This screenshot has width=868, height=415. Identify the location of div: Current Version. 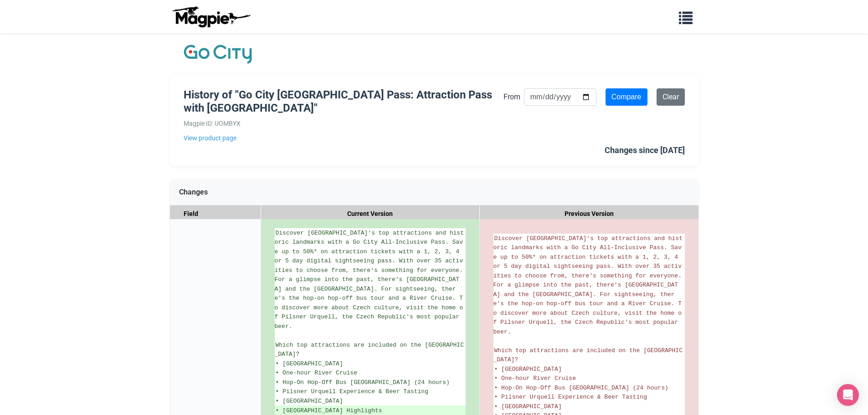
(371, 214).